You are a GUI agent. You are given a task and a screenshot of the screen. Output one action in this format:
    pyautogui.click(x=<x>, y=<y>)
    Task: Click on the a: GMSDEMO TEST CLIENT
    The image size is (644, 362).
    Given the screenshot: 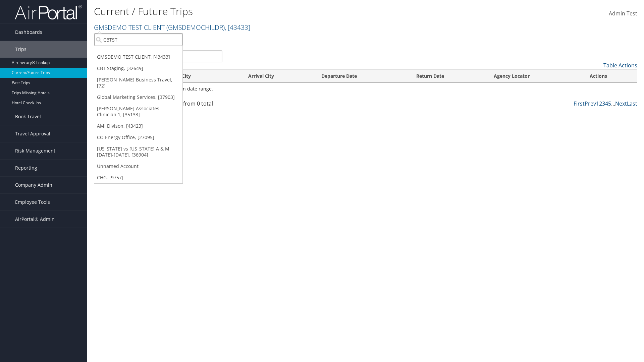 What is the action you would take?
    pyautogui.click(x=172, y=27)
    